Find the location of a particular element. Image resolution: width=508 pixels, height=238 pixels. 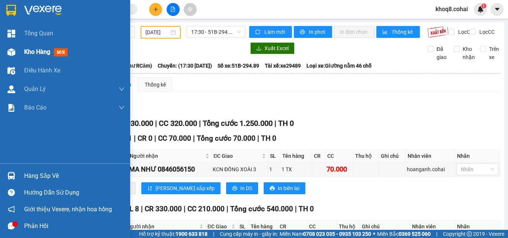

img: 9k= is located at coordinates (438, 32).